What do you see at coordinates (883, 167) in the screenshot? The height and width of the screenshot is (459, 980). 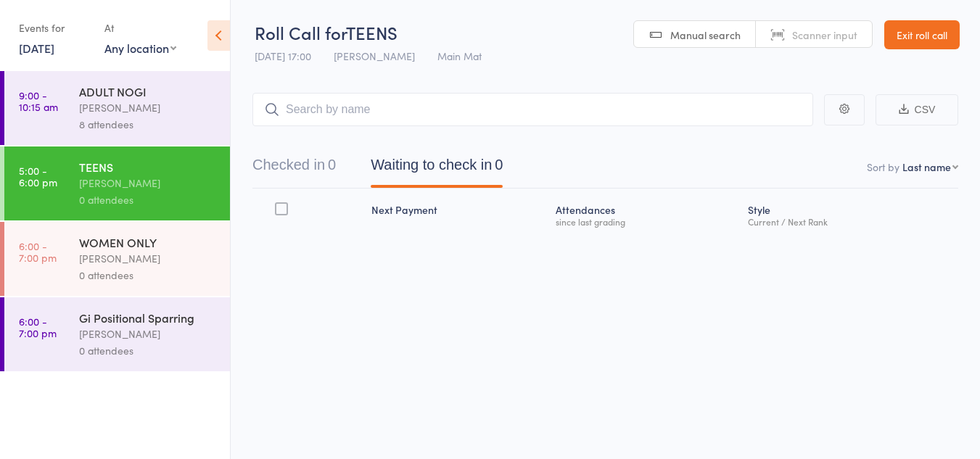 I see `label: Sort by` at bounding box center [883, 167].